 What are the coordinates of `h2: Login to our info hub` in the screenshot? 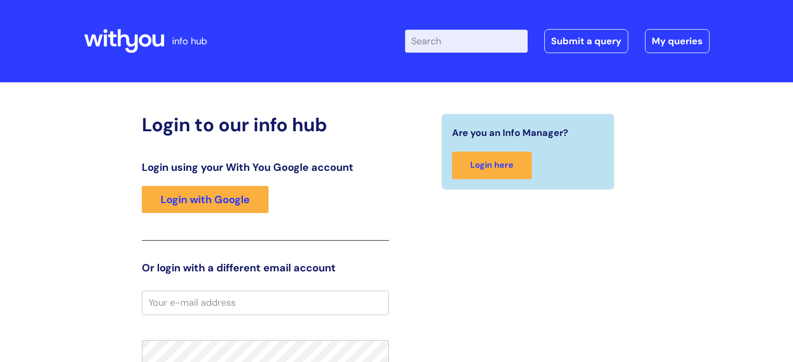 It's located at (265, 125).